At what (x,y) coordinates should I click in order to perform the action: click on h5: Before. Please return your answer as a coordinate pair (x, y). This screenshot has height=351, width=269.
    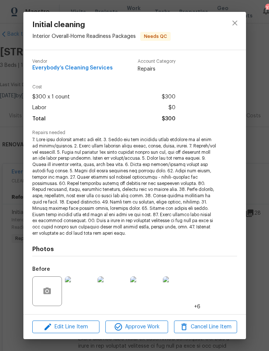
    Looking at the image, I should click on (41, 269).